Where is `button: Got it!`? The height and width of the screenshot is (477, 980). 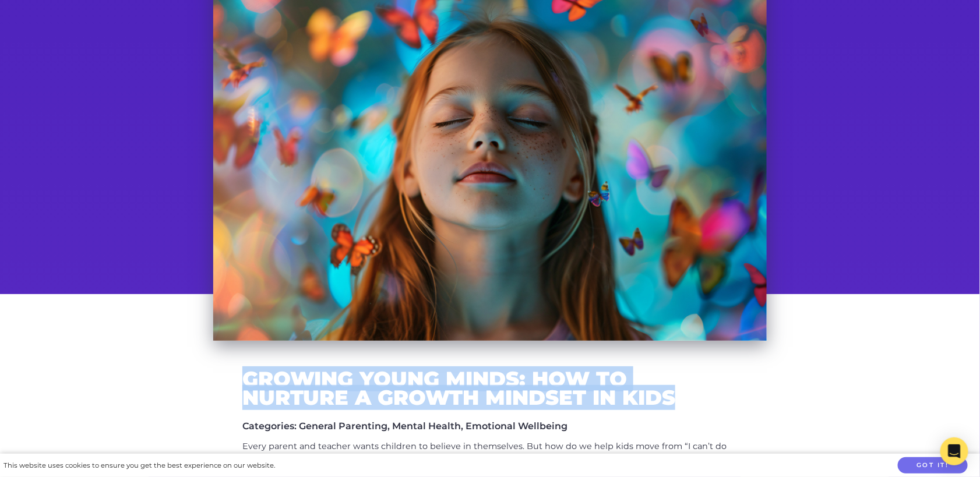 button: Got it! is located at coordinates (933, 465).